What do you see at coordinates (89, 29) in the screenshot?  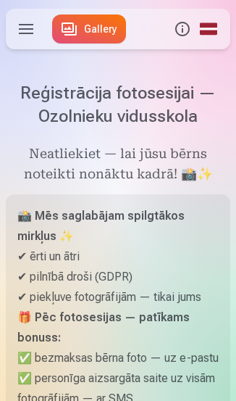 I see `a: Gallery` at bounding box center [89, 29].